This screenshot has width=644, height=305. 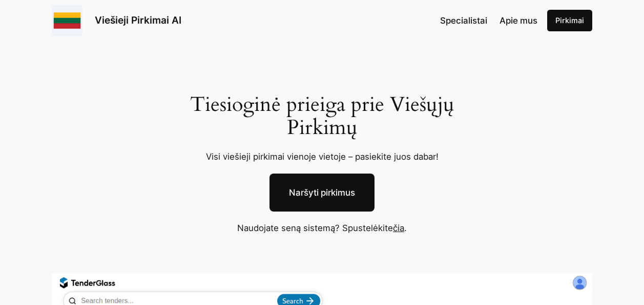 I want to click on a: čia, so click(x=399, y=228).